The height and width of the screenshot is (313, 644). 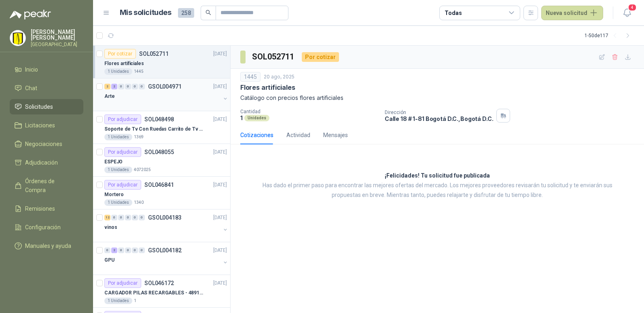 I want to click on h3: SOL052711, so click(x=273, y=56).